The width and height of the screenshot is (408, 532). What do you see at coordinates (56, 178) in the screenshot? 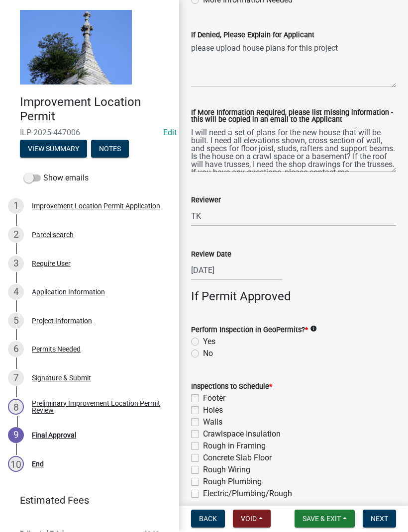
I see `label: Show emails` at bounding box center [56, 178].